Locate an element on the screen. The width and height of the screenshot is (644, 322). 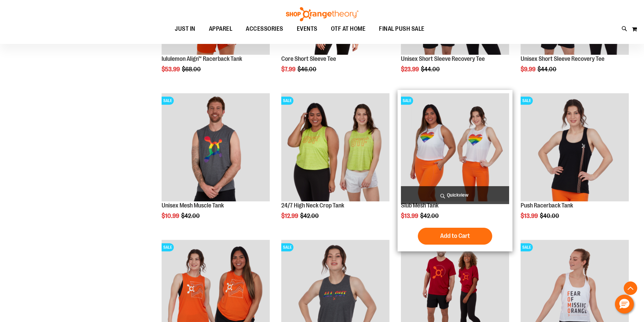
a: Quickview is located at coordinates (455, 195).